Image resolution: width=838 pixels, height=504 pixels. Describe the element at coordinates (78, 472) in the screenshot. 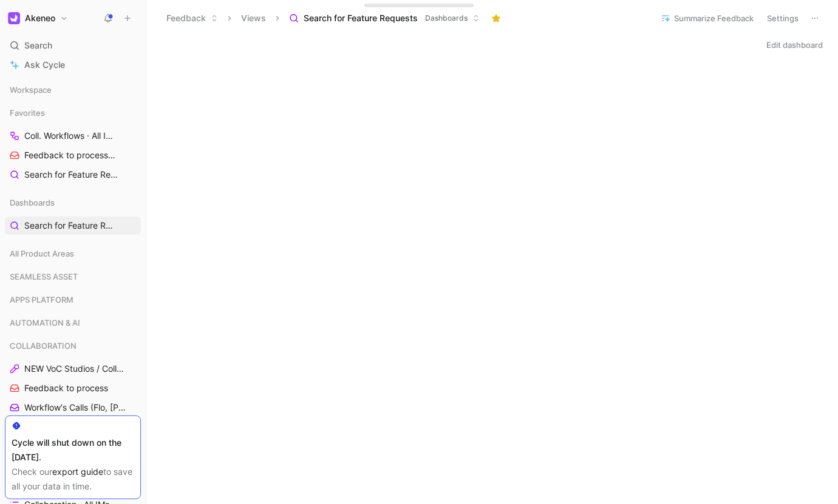

I see `a: export guide` at that location.